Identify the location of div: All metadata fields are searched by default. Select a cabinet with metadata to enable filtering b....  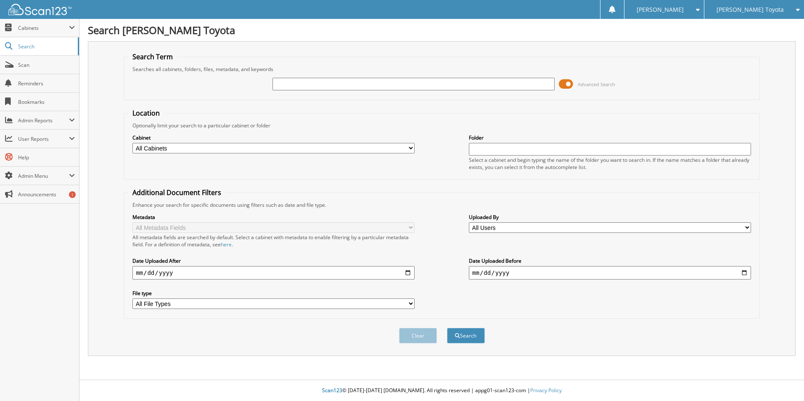
(273, 241).